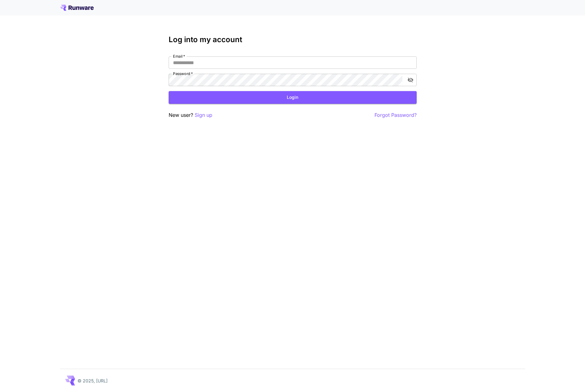 Image resolution: width=585 pixels, height=392 pixels. I want to click on h3: Log into my account, so click(292, 40).